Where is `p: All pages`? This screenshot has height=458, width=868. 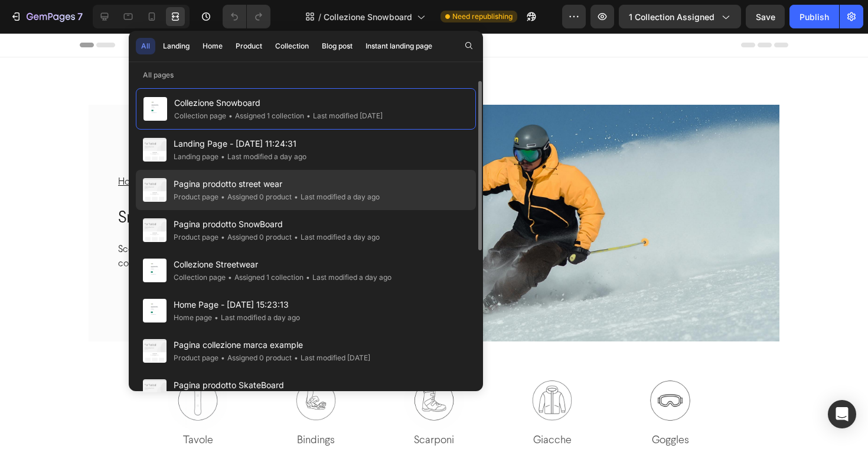 p: All pages is located at coordinates (306, 75).